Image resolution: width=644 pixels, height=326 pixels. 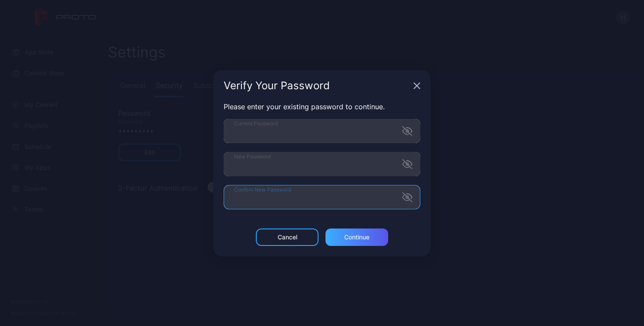 What do you see at coordinates (287, 237) in the screenshot?
I see `button: Cancel` at bounding box center [287, 237].